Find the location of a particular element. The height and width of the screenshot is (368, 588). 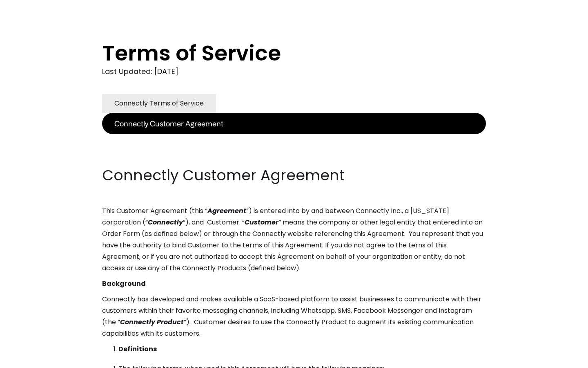

em: Connectly Product is located at coordinates (152, 322).